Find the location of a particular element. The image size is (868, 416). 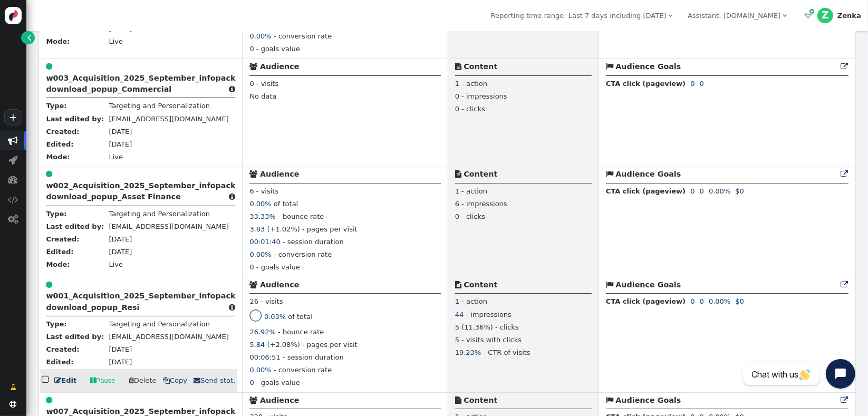

span: Delete is located at coordinates (143, 381).